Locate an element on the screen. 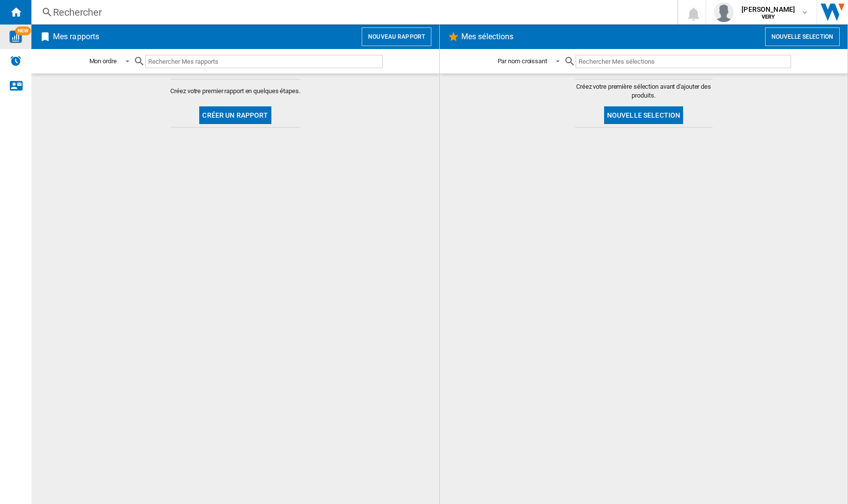  button: Nouveau rapport is located at coordinates (396, 37).